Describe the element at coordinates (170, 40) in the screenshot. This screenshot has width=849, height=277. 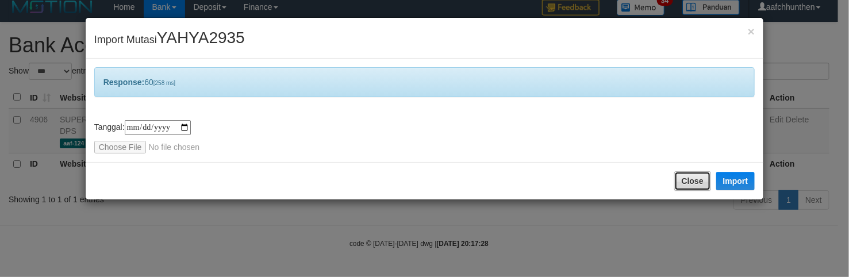
I see `span: Import Mutasi` at that location.